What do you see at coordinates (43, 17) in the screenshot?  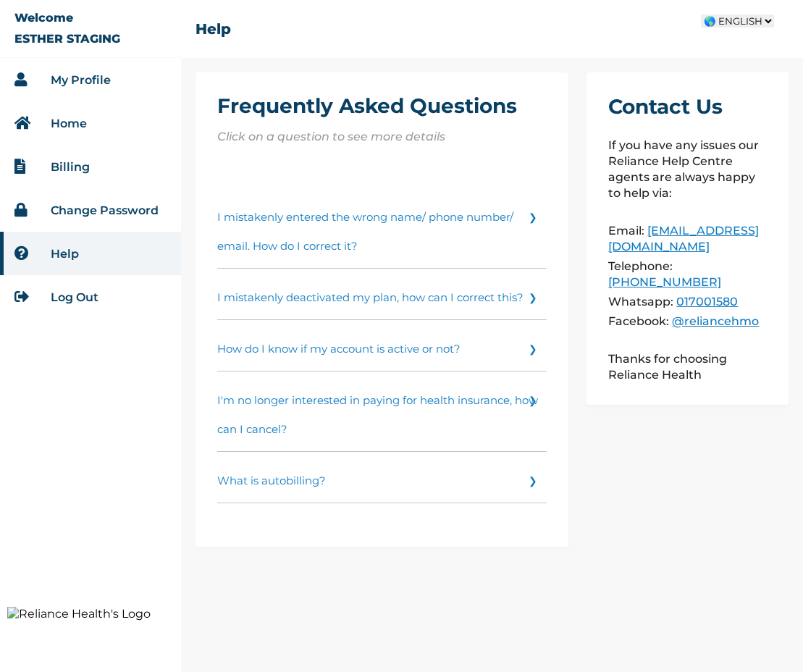 I see `p: Welcome` at bounding box center [43, 17].